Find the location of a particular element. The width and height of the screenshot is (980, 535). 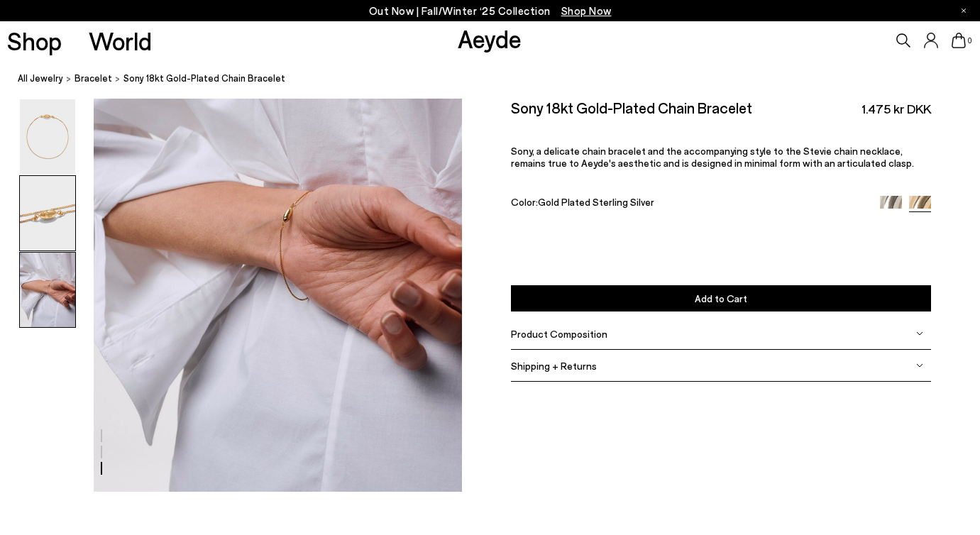

img: Sony 18kt Gold-Plated Chain Bracelet - Image 3 is located at coordinates (47, 290).